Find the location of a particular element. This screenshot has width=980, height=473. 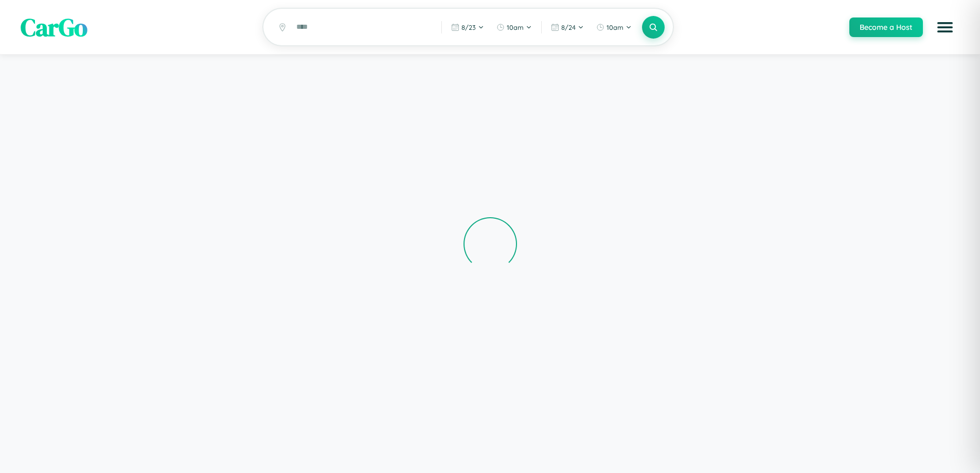

button: 8/24 is located at coordinates (567, 27).